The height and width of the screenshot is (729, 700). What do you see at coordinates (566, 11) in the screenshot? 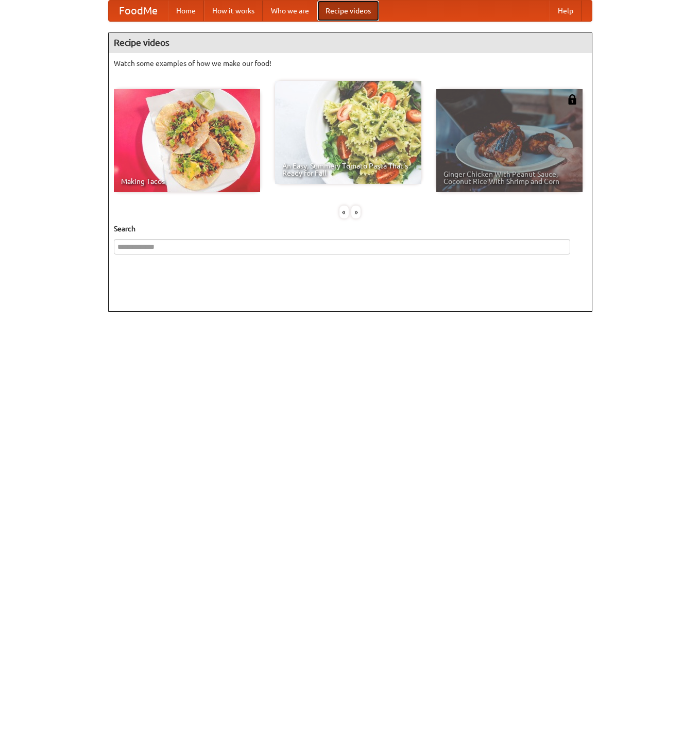
I see `a: Help` at bounding box center [566, 11].